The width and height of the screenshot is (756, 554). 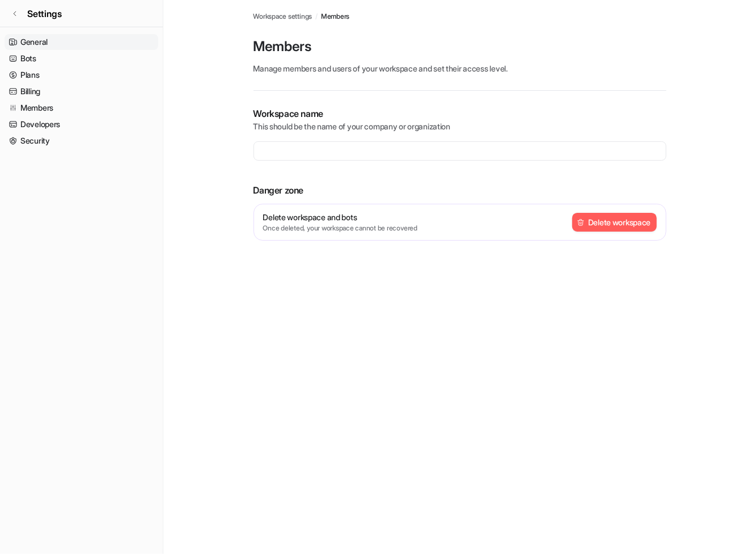 I want to click on span: Settings, so click(x=45, y=14).